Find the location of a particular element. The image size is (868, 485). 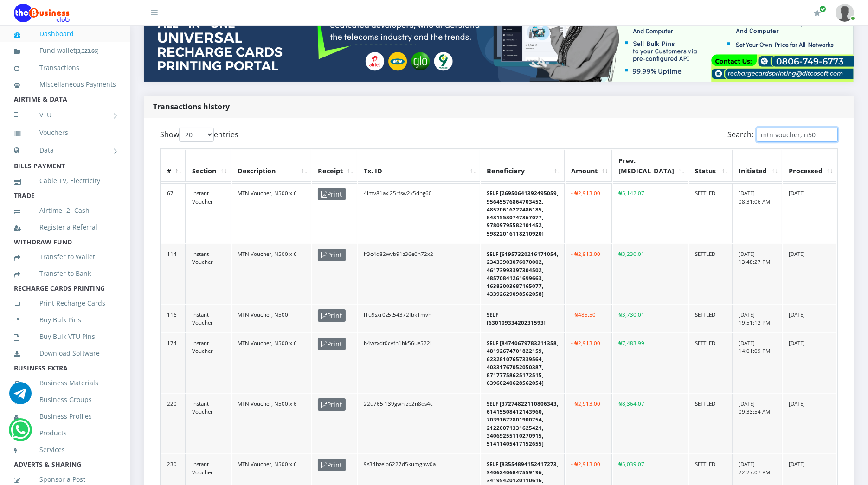

a: Buy Bulk VTU Pins is located at coordinates (65, 337).